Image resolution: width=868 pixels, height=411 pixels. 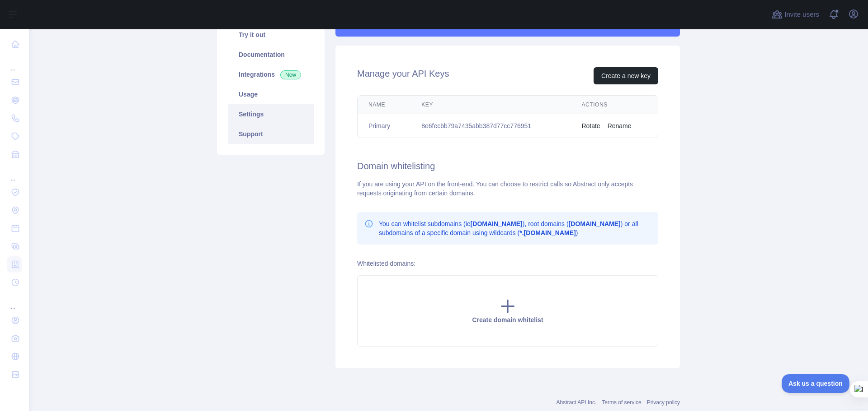 I want to click on h2: Manage your API Keys, so click(x=403, y=76).